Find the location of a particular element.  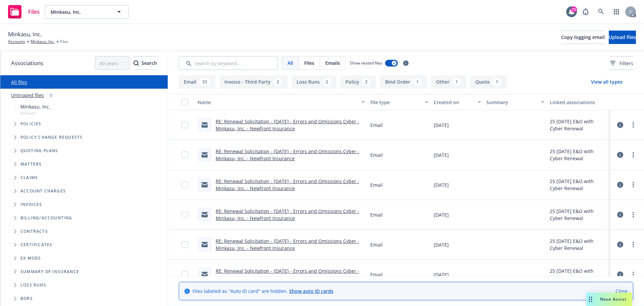

button: Created on is located at coordinates (457, 102).